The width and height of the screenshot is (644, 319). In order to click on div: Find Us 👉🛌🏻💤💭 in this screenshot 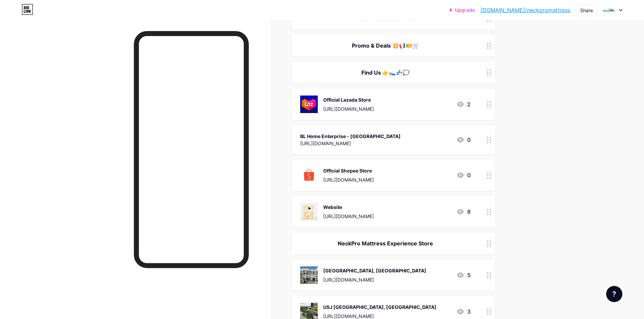, I will do `click(385, 73)`.